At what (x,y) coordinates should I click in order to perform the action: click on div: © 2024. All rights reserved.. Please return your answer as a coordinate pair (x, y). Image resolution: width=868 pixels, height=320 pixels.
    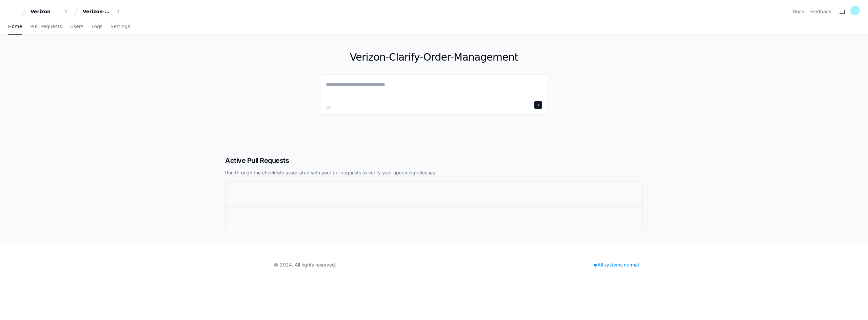
    Looking at the image, I should click on (305, 265).